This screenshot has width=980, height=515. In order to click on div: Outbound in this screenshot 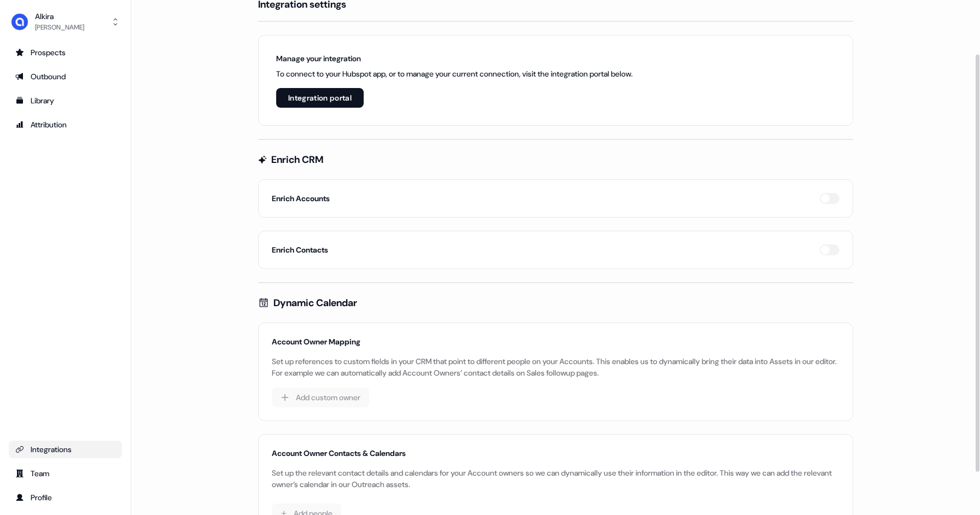, I will do `click(65, 77)`.